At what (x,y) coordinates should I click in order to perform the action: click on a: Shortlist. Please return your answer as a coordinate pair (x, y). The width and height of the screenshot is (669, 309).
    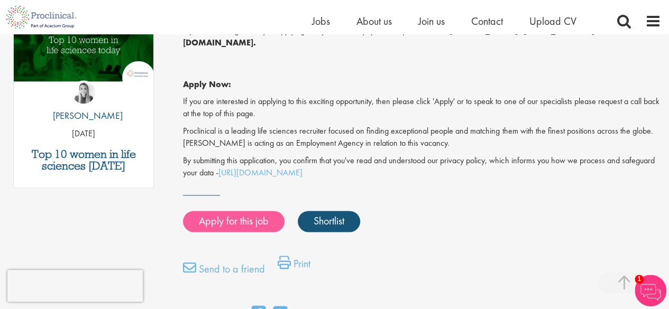
    Looking at the image, I should click on (329, 222).